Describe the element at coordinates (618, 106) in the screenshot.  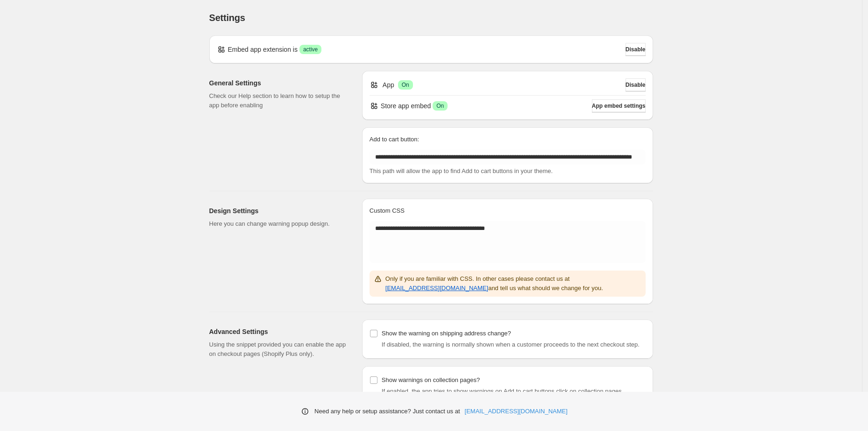
I see `span: App embed settings` at that location.